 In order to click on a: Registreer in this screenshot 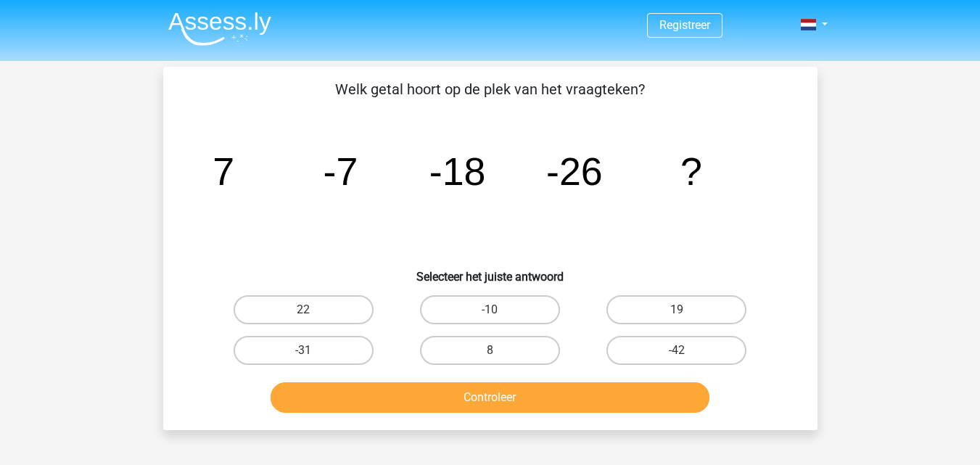, I will do `click(685, 24)`.